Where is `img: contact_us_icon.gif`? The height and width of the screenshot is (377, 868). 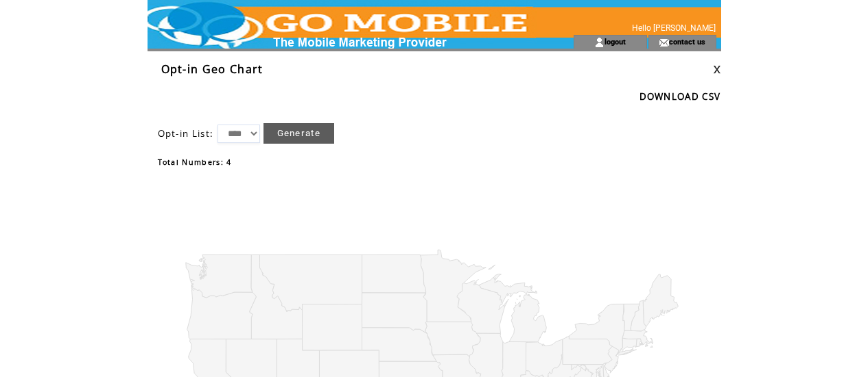
img: contact_us_icon.gif is located at coordinates (664, 43).